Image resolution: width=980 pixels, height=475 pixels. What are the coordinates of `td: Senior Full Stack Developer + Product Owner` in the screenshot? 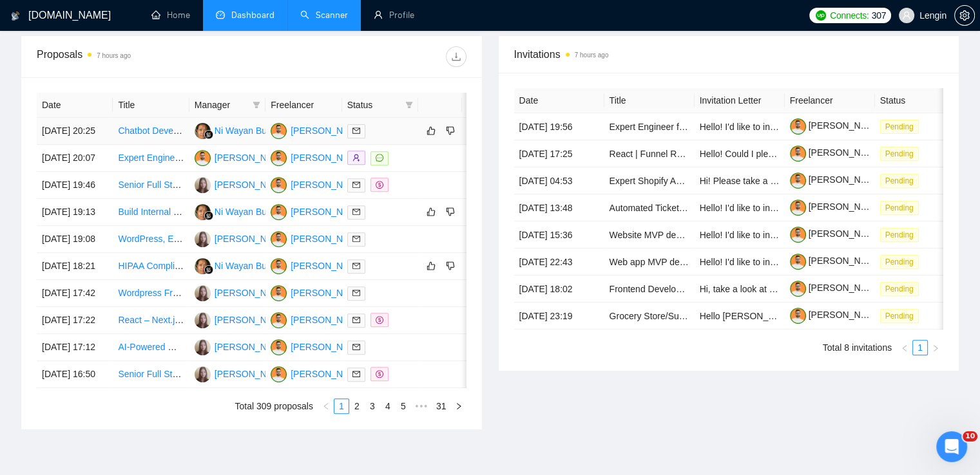 It's located at (150, 375).